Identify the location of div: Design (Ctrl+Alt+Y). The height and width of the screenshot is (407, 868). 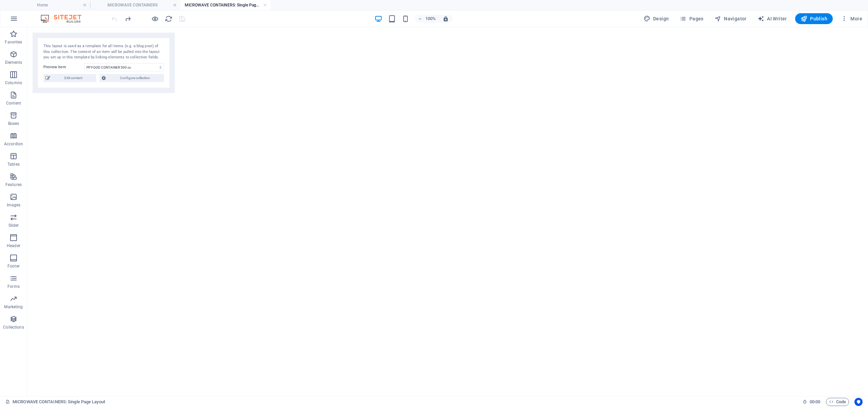
(657, 19).